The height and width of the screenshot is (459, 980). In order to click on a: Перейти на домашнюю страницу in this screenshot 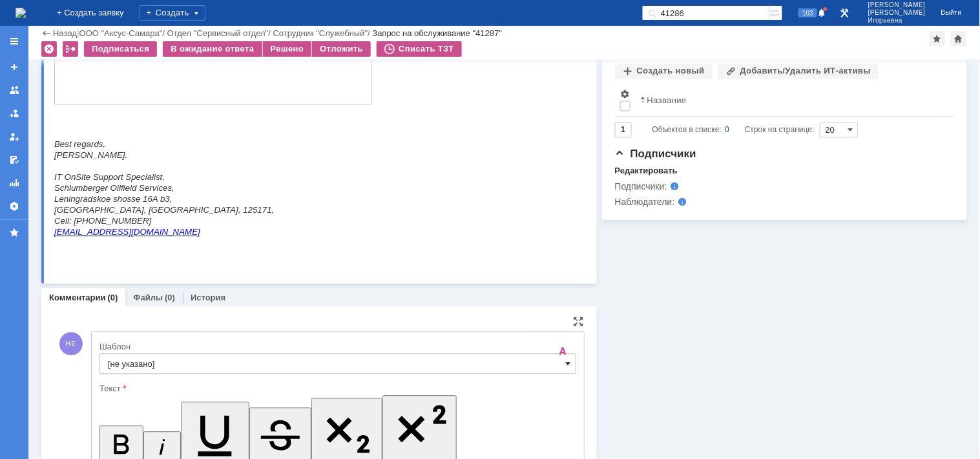, I will do `click(20, 13)`.